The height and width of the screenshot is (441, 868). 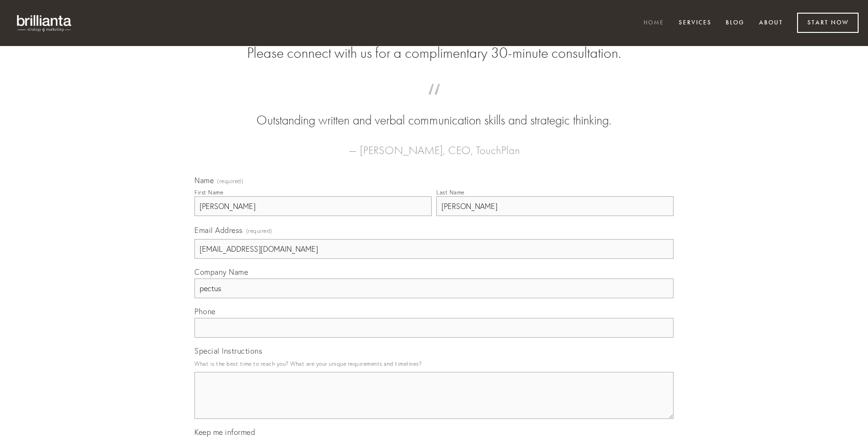 I want to click on p: What is the best time to reach you? What are your unique requirements and timelines?, so click(x=434, y=364).